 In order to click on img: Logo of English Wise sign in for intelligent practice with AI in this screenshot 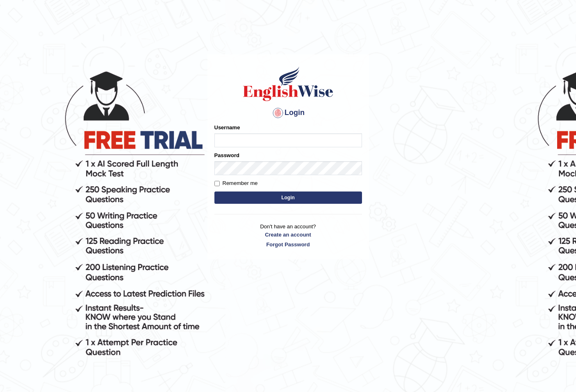, I will do `click(288, 84)`.